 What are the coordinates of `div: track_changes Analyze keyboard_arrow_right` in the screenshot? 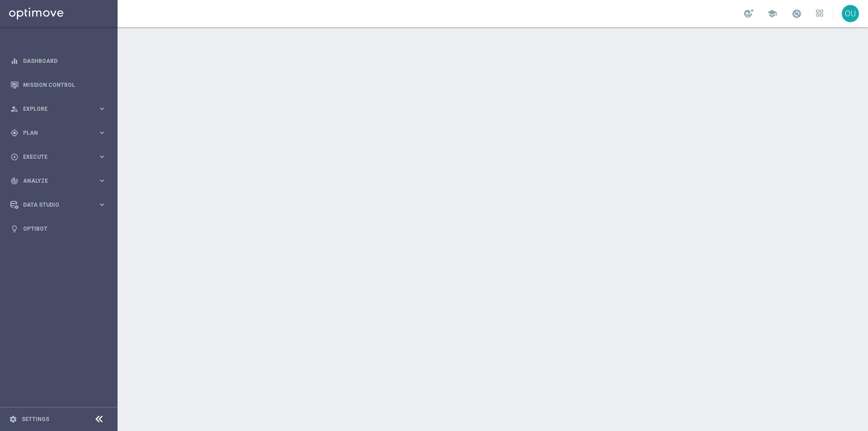 It's located at (58, 181).